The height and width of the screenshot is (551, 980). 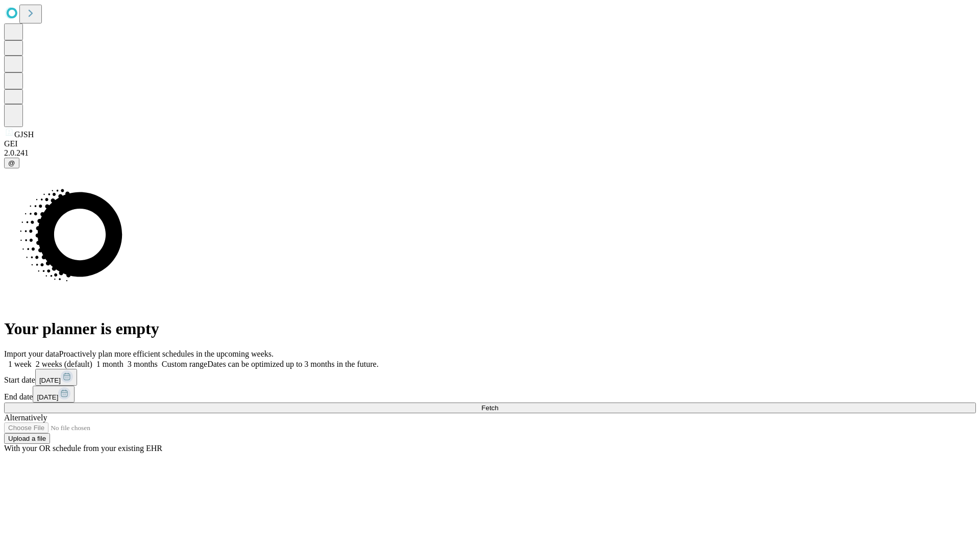 I want to click on span: 1 week, so click(x=20, y=364).